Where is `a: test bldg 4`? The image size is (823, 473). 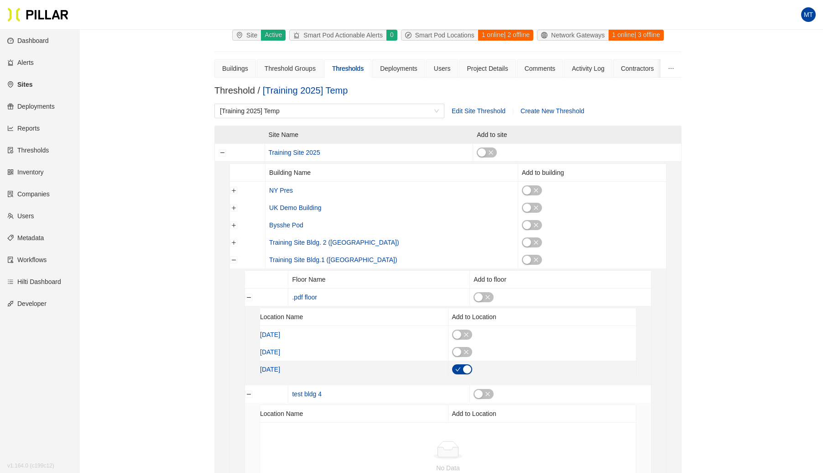
a: test bldg 4 is located at coordinates (307, 394).